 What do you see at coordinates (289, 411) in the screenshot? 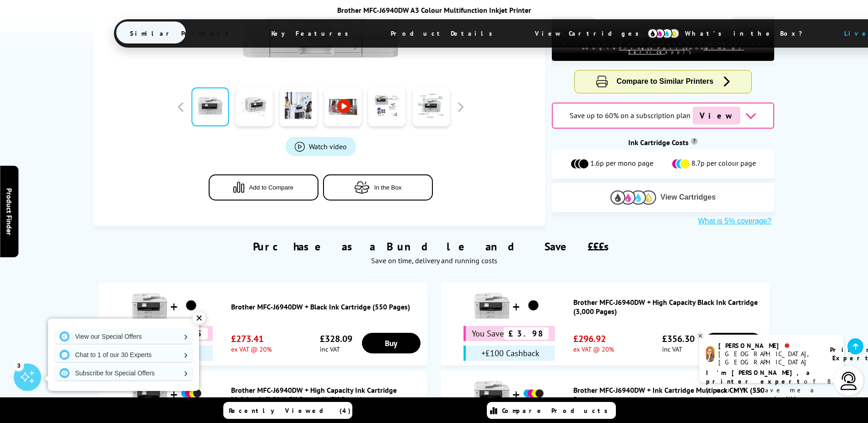
I see `span: Recently Viewed (4)` at bounding box center [289, 411].